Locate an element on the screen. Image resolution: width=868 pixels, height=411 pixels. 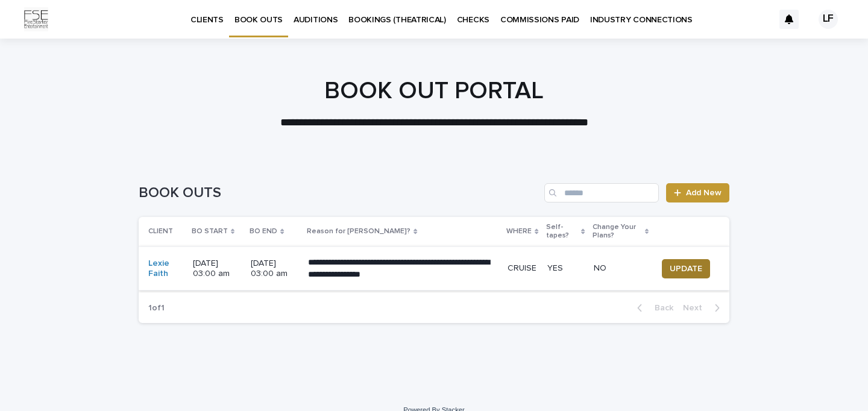
p: NO is located at coordinates (620, 268).